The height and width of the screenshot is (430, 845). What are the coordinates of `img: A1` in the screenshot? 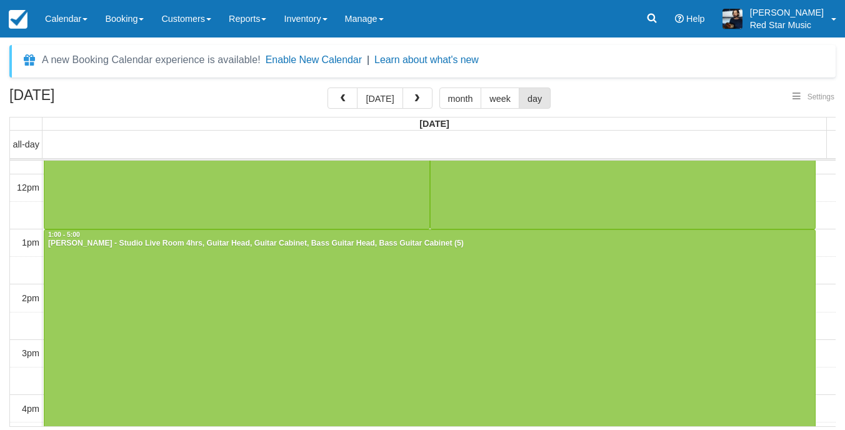 It's located at (733, 19).